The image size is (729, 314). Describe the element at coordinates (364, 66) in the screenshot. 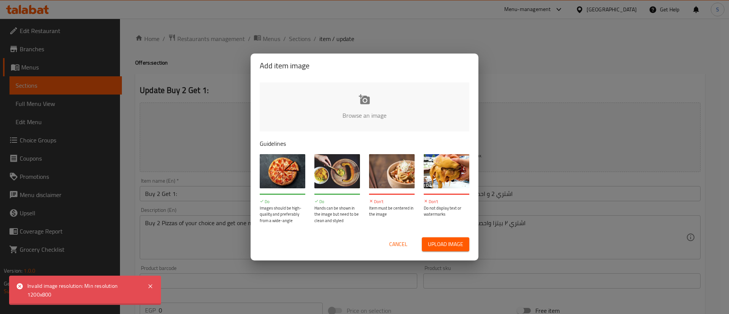

I see `h2: Add item image` at that location.